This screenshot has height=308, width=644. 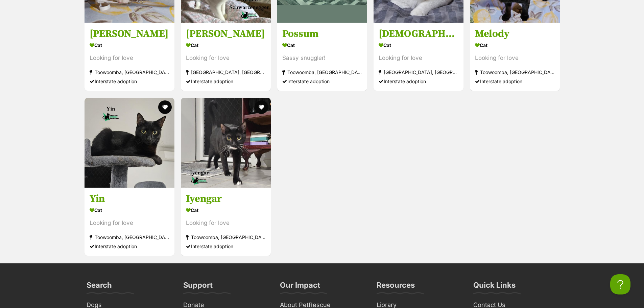 I want to click on div: Sassy snuggler!, so click(x=322, y=58).